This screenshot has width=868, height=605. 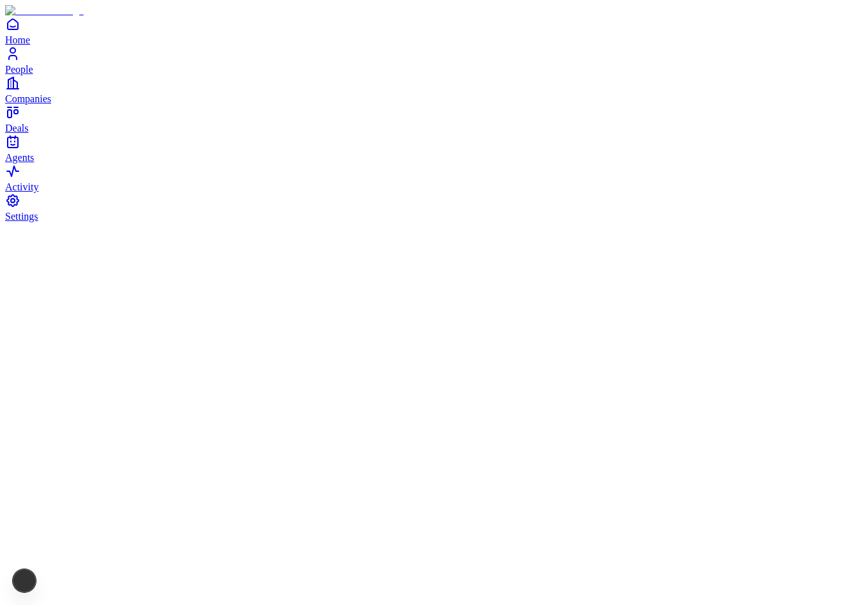 What do you see at coordinates (28, 98) in the screenshot?
I see `span: Companies` at bounding box center [28, 98].